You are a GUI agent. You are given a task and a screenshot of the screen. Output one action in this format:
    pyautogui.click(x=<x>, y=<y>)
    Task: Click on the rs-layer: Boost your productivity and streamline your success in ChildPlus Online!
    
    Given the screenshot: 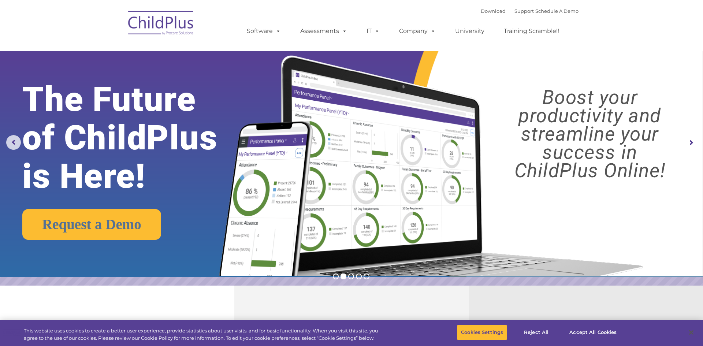 What is the action you would take?
    pyautogui.click(x=590, y=134)
    